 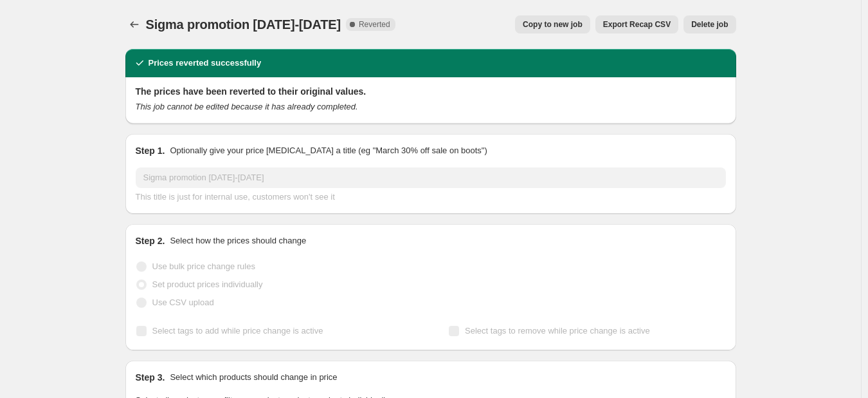 I want to click on h2: Step 3., so click(x=150, y=377).